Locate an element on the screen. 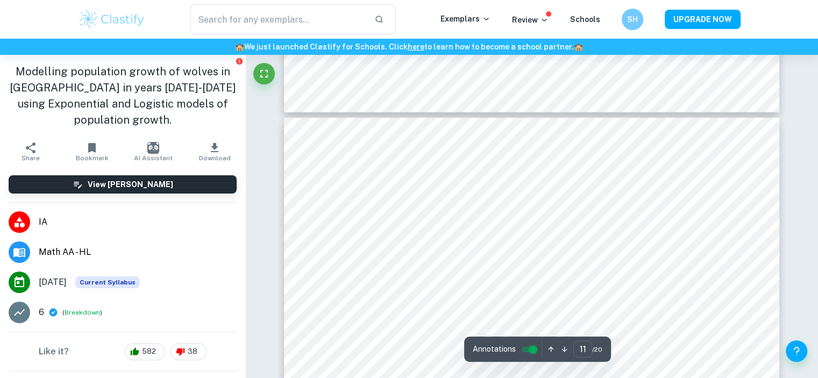  button: Fullscreen is located at coordinates (264, 74).